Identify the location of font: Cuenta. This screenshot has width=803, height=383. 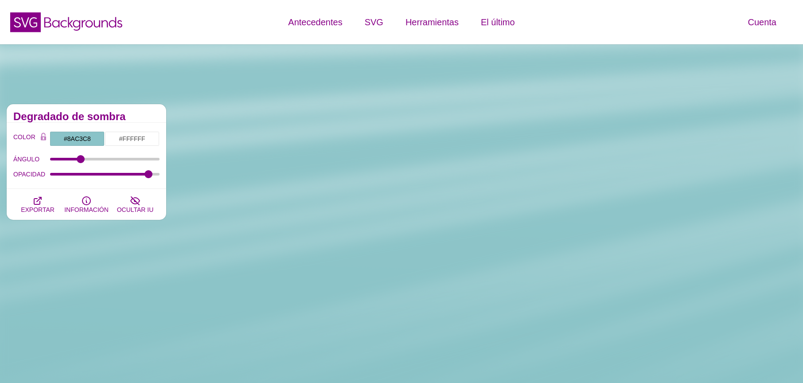
(762, 22).